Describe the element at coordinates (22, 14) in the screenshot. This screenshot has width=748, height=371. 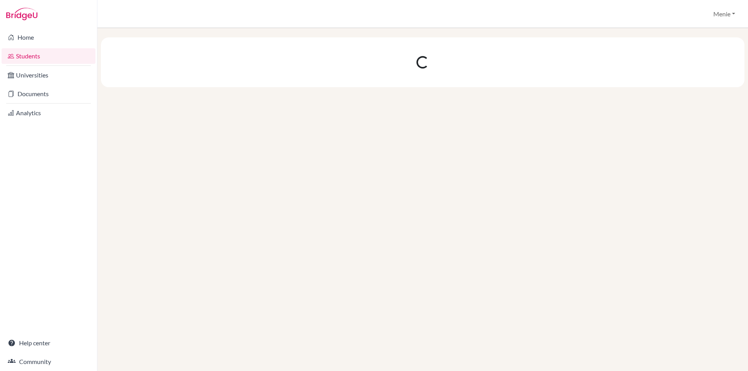
I see `img: Bridge-U` at that location.